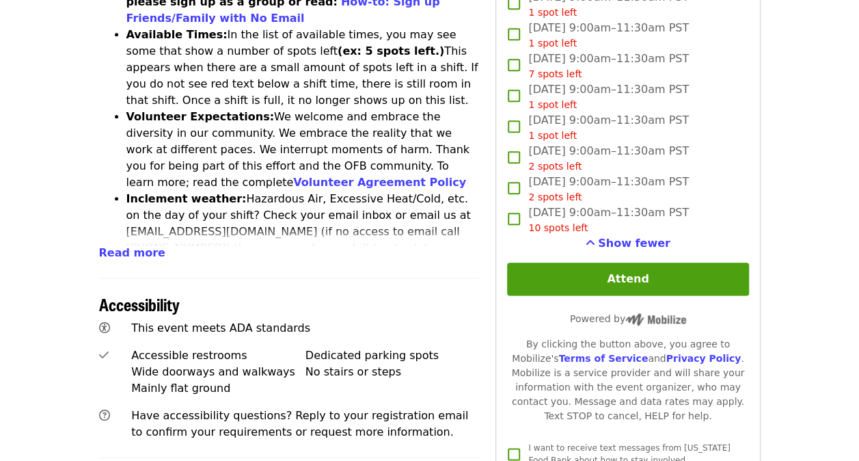 The image size is (859, 461). What do you see at coordinates (177, 34) in the screenshot?
I see `strong: Available Times:` at bounding box center [177, 34].